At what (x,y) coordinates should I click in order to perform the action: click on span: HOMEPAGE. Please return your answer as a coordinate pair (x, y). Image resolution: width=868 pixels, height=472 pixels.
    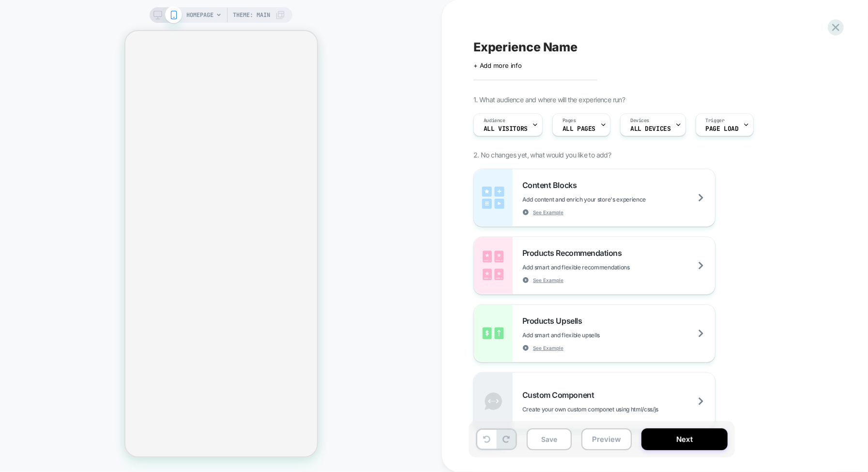
    Looking at the image, I should click on (200, 15).